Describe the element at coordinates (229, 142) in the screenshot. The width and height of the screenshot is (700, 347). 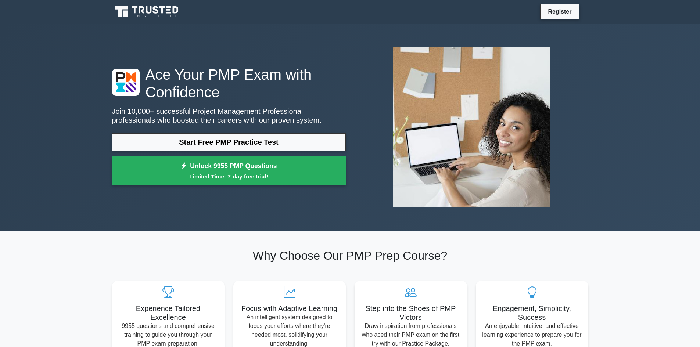
I see `a: Start Free PMP Practice Test` at that location.